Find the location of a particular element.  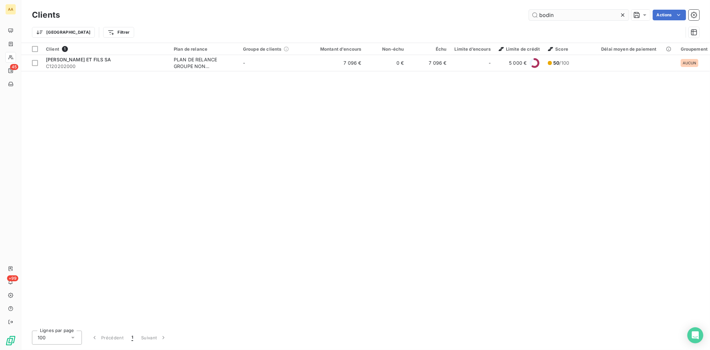

div: Échu is located at coordinates (430, 49).